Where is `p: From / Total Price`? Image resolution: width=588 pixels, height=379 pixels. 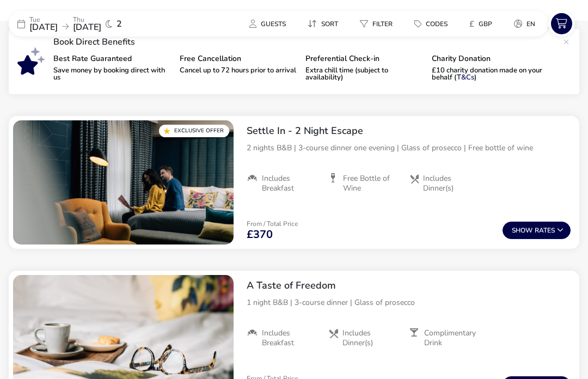
p: From / Total Price is located at coordinates (272, 224).